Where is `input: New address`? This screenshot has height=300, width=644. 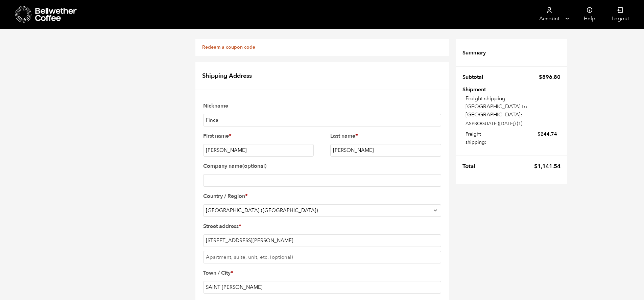 input: New address is located at coordinates (322, 120).